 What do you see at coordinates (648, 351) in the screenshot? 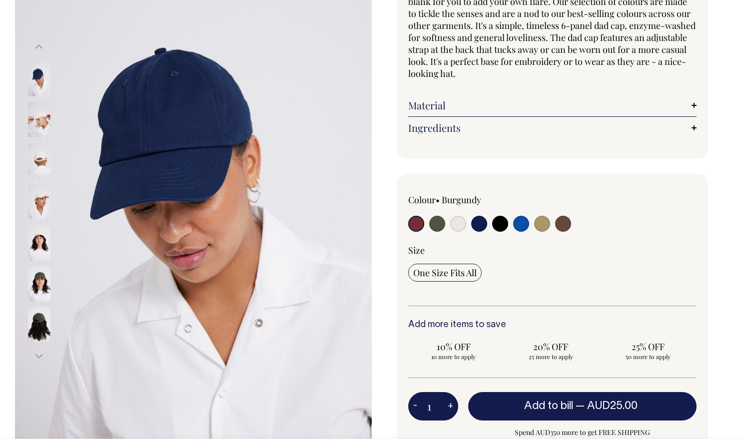
I see `input: 25% OFF 50 more to apply` at bounding box center [648, 351].